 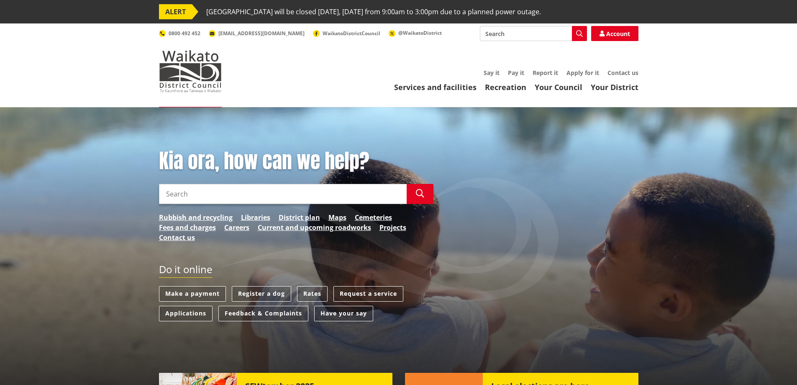 I want to click on a: Say it, so click(x=492, y=72).